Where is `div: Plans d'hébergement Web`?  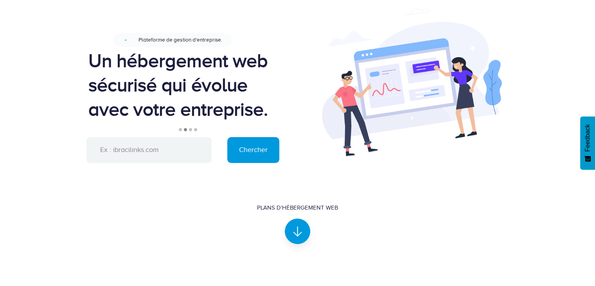 div: Plans d'hébergement Web is located at coordinates (298, 207).